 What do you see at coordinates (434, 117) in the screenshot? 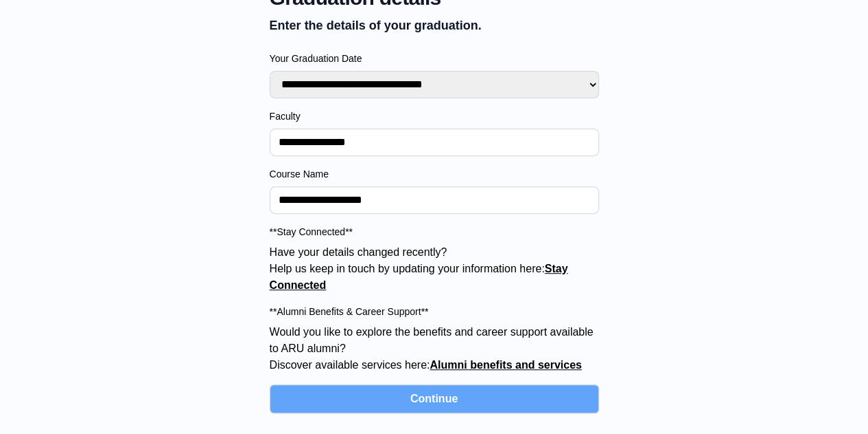
I see `label: Faculty` at bounding box center [434, 117].